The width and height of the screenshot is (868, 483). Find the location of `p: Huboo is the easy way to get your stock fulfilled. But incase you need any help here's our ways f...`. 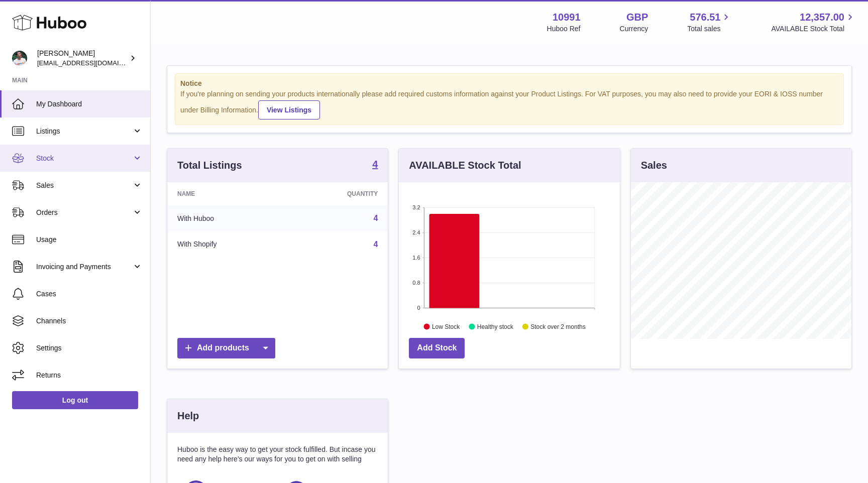

p: Huboo is the easy way to get your stock fulfilled. But incase you need any help here's our ways f... is located at coordinates (278, 455).